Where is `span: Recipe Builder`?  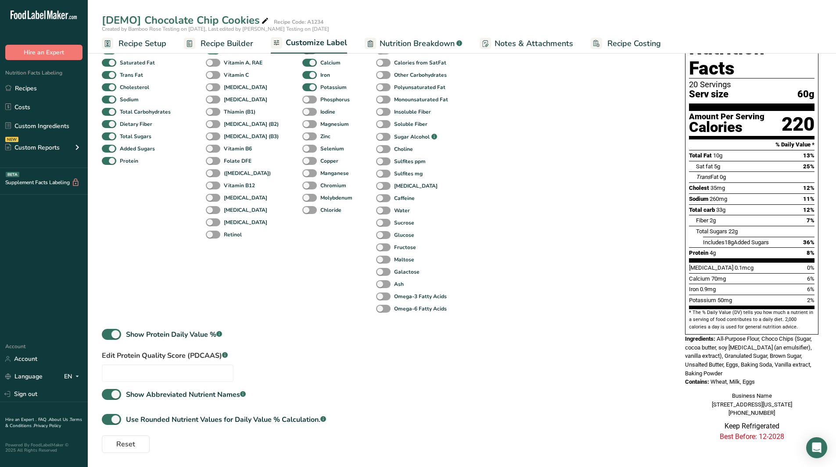
span: Recipe Builder is located at coordinates (227, 43).